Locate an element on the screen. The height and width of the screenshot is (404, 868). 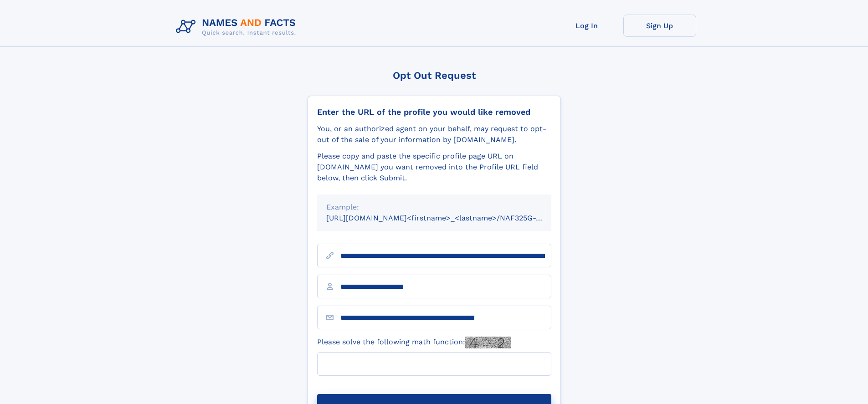
a: Sign Up is located at coordinates (660, 26).